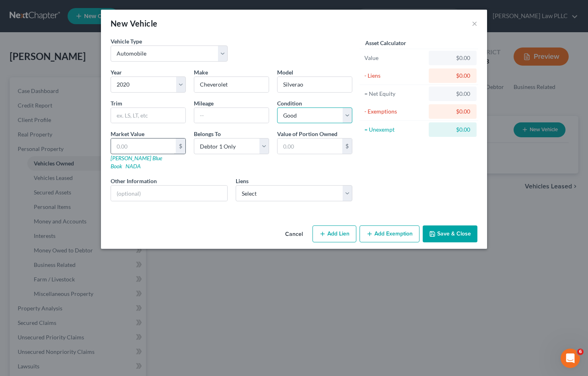 This screenshot has height=376, width=588. Describe the element at coordinates (126, 41) in the screenshot. I see `label: Vehicle Type` at that location.